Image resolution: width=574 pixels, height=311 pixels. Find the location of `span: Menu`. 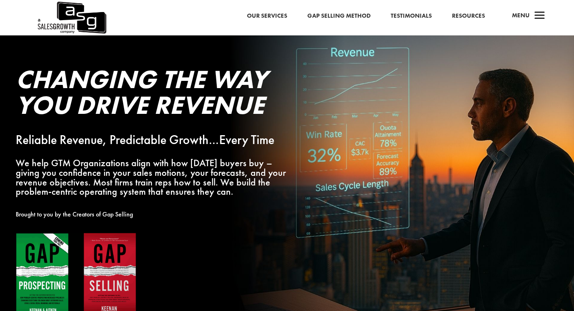

span: Menu is located at coordinates (521, 15).